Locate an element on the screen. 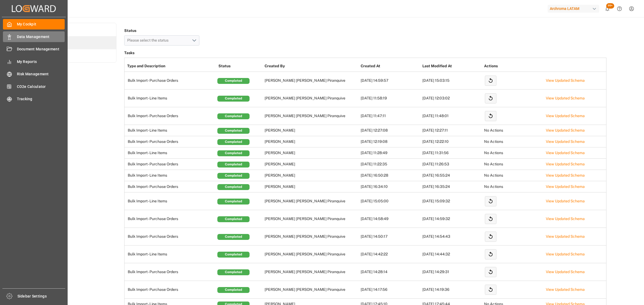  li: Downloads is located at coordinates (70, 30).